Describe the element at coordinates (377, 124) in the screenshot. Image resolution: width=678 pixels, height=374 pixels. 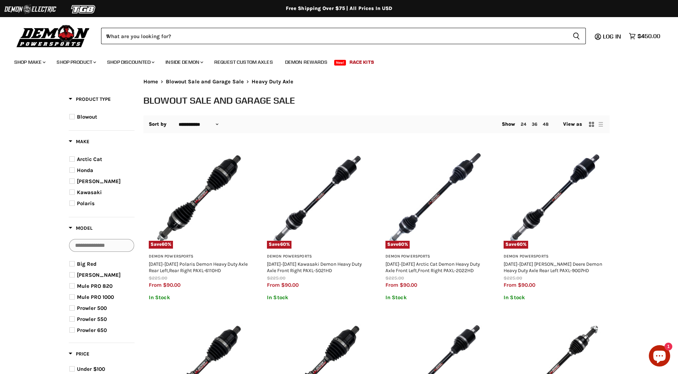
I see `nav: Collection utilities` at that location.